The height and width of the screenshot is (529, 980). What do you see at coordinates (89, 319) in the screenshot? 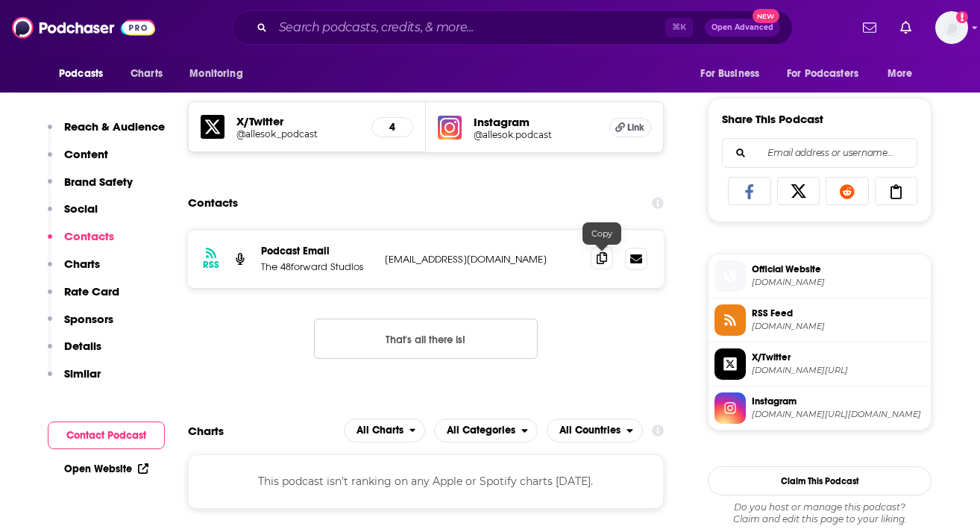
I see `p: Sponsors` at bounding box center [89, 319].